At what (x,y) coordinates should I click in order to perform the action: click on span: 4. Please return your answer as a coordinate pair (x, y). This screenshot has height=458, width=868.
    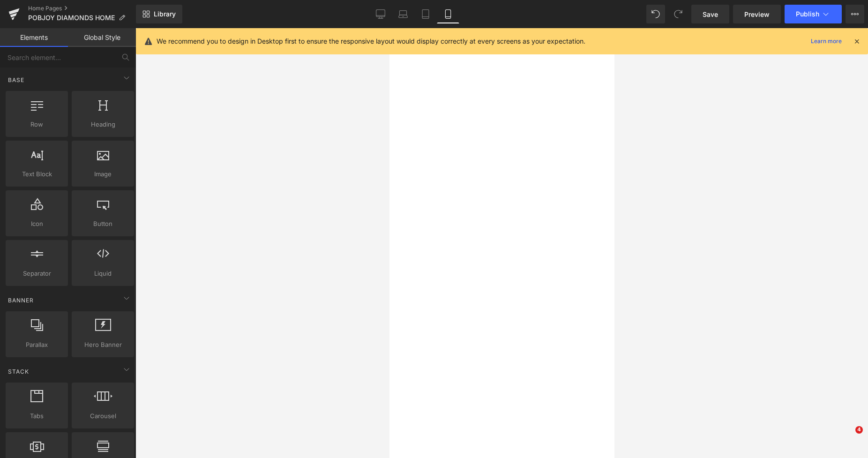
    Looking at the image, I should click on (859, 430).